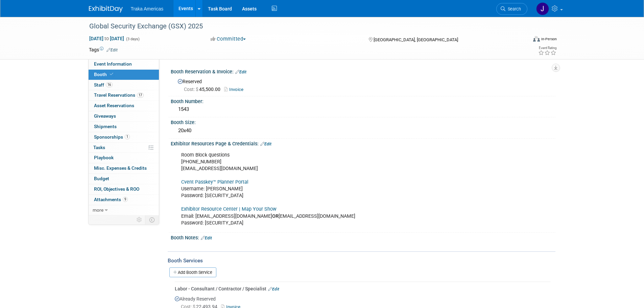  I want to click on a: Playbook, so click(124, 158).